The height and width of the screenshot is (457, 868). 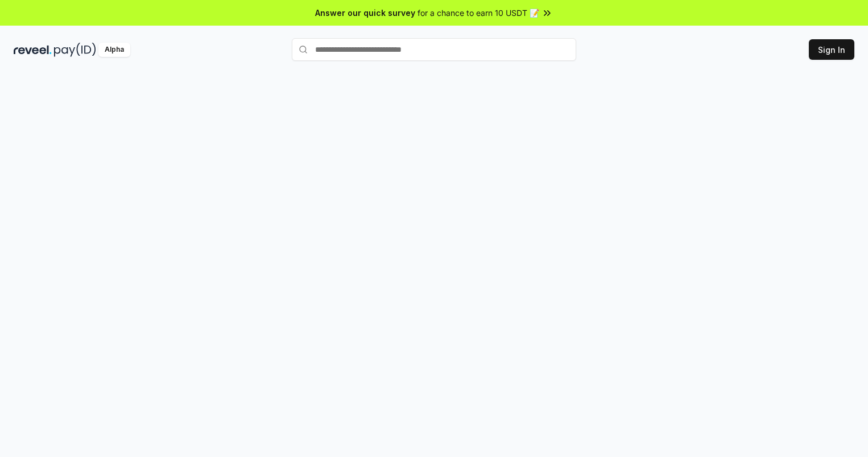 What do you see at coordinates (365, 13) in the screenshot?
I see `span: Answer our quick survey` at bounding box center [365, 13].